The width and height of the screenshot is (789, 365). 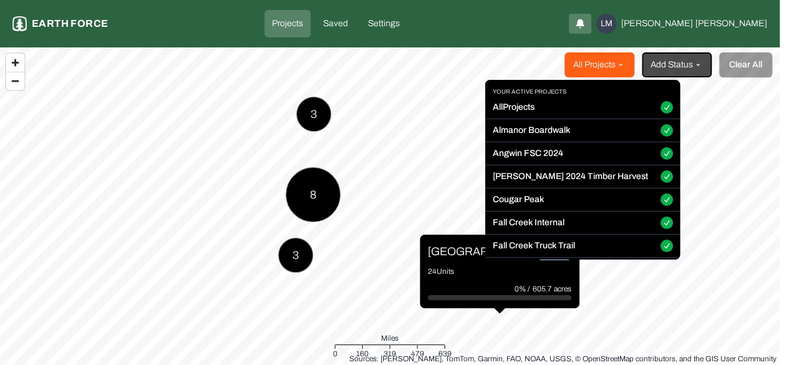 What do you see at coordinates (527, 153) in the screenshot?
I see `label: Angwin FSC 2024` at bounding box center [527, 153].